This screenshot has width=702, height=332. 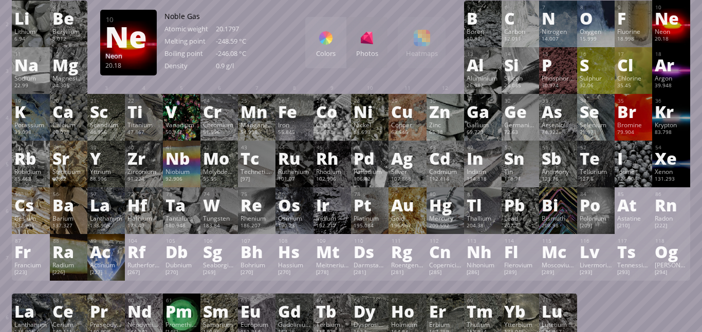 I want to click on div: 29, so click(x=407, y=101).